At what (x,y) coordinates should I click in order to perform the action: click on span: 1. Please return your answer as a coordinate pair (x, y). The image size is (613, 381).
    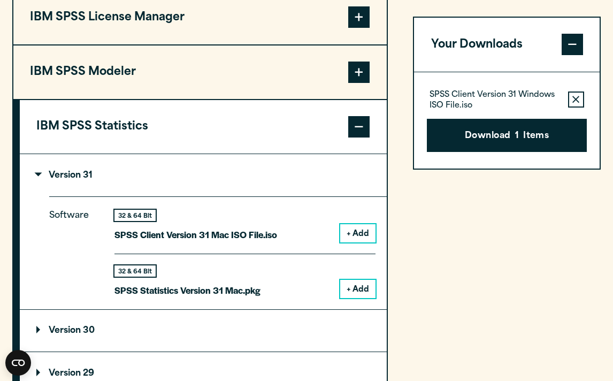
    Looking at the image, I should click on (517, 137).